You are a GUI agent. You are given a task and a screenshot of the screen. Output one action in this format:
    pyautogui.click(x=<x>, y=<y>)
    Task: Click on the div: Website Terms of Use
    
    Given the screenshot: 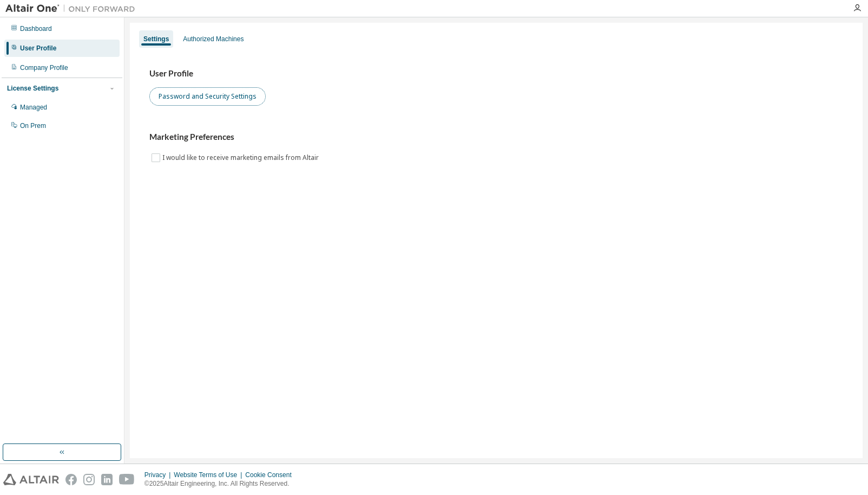 What is the action you would take?
    pyautogui.click(x=209, y=474)
    